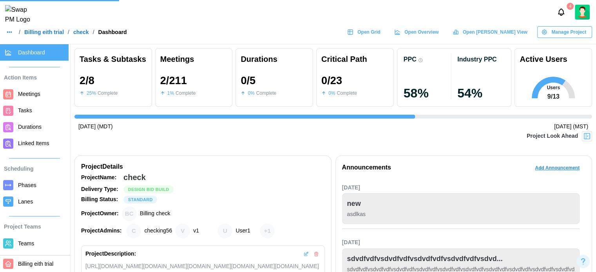 The height and width of the screenshot is (272, 596). I want to click on div: + 1, so click(267, 231).